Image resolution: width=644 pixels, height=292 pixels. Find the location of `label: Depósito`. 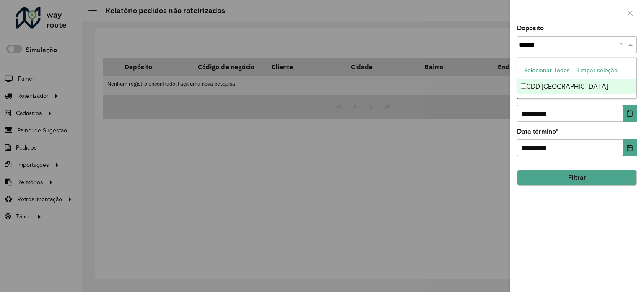

label: Depósito is located at coordinates (530, 28).